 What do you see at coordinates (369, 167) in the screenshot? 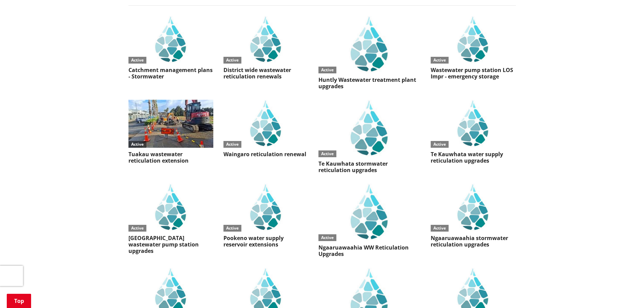
I see `h3: Te Kauwhata stormwater reticulation upgrades` at bounding box center [369, 167].